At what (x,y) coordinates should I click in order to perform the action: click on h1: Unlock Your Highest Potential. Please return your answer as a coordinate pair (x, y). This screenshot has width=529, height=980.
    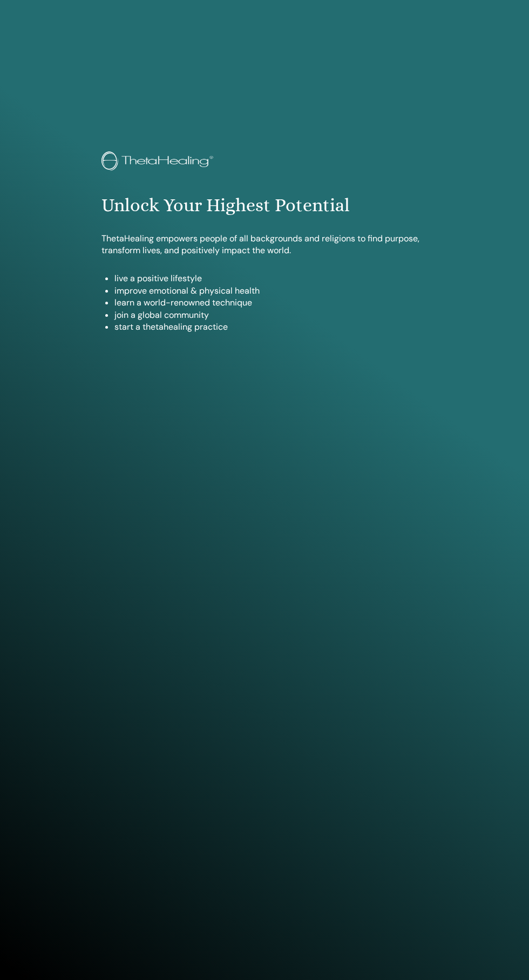
    Looking at the image, I should click on (264, 205).